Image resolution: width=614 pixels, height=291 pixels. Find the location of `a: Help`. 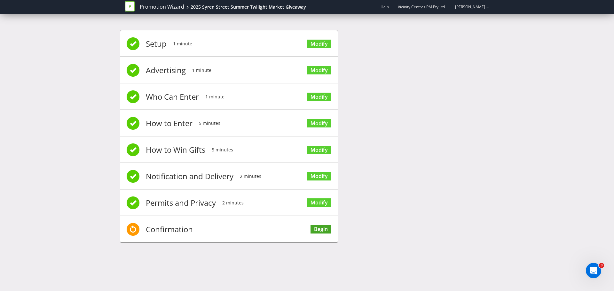

a: Help is located at coordinates (385, 7).